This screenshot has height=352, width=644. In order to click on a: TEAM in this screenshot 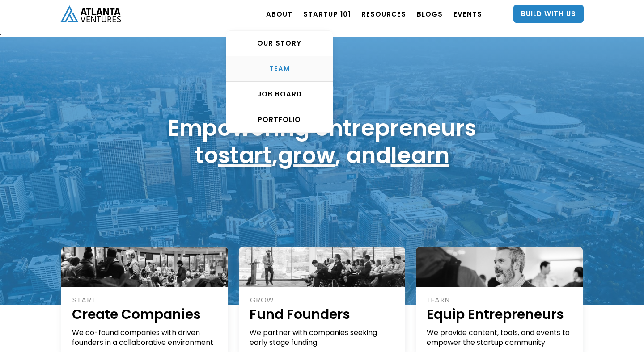, I will do `click(279, 69)`.